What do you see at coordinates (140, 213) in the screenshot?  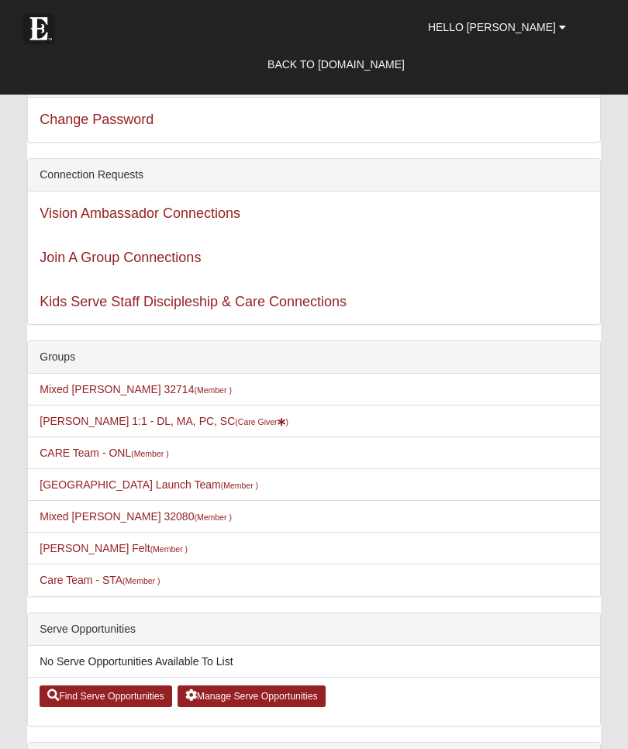 I see `a: Vision Ambassador Connections` at bounding box center [140, 213].